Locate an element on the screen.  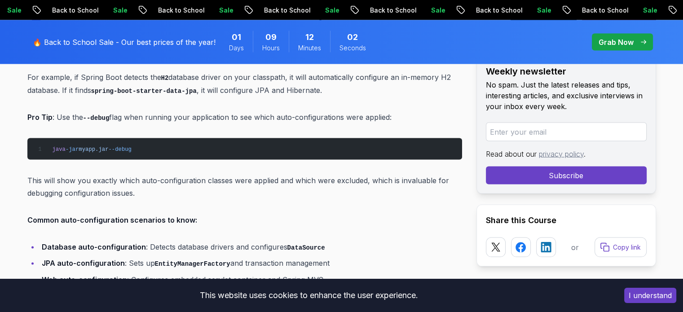
p: This will show you exactly which auto-configuration classes were applied and which were excluded,... is located at coordinates (245, 187).